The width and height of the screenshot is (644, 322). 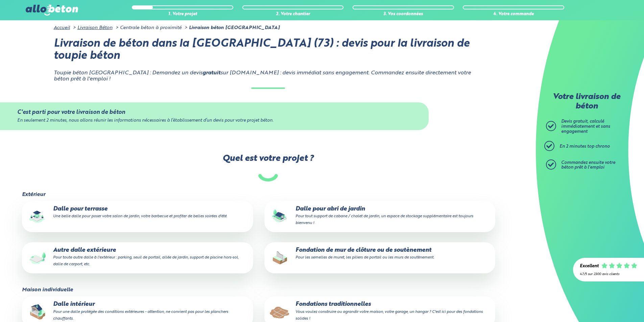 What do you see at coordinates (380, 254) in the screenshot?
I see `p: Fondation de mur de clôture ou de soutènement` at bounding box center [380, 254].